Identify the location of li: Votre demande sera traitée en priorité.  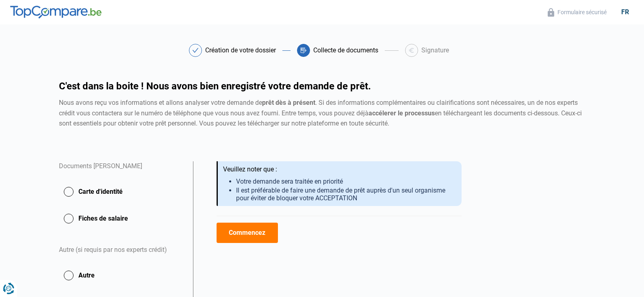
(345, 181).